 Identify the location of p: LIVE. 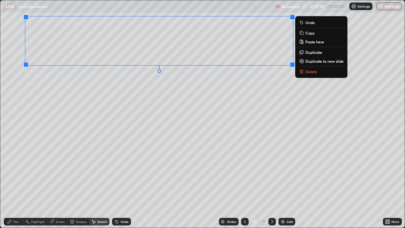
(10, 6).